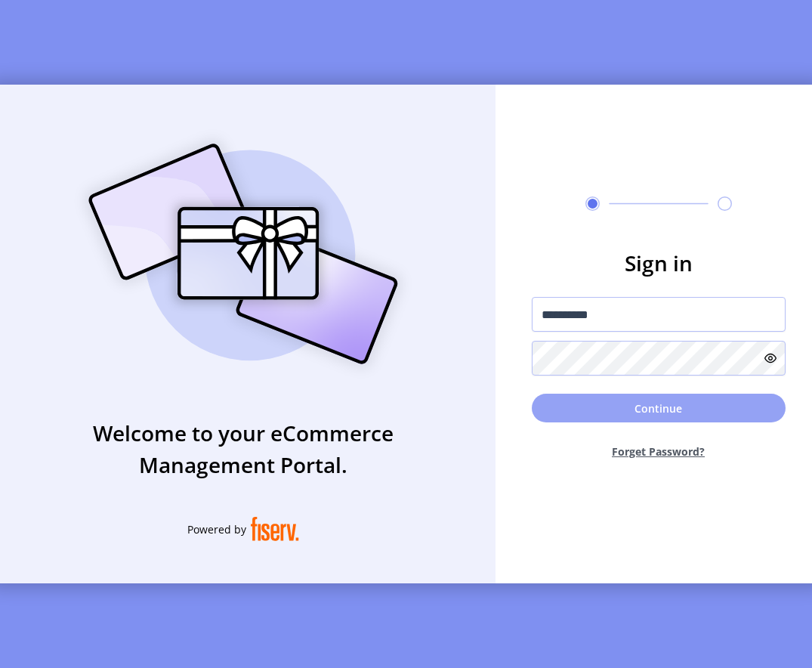 Image resolution: width=812 pixels, height=668 pixels. What do you see at coordinates (659, 451) in the screenshot?
I see `button: Forget Password?` at bounding box center [659, 451].